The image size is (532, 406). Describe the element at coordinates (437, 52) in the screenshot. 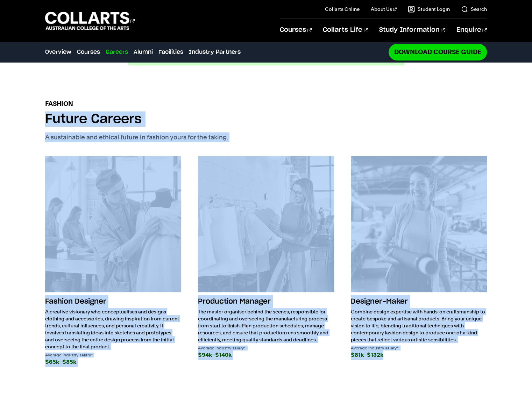

I see `a: Download Course Guide` at that location.